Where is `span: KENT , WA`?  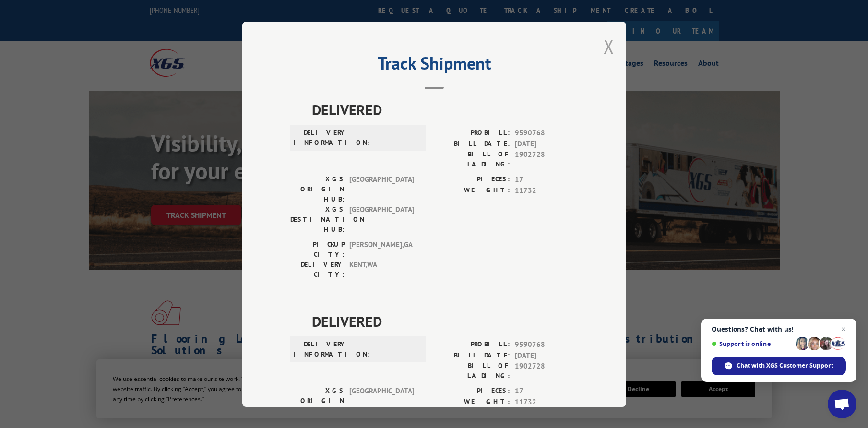 span: KENT , WA is located at coordinates (381, 270).